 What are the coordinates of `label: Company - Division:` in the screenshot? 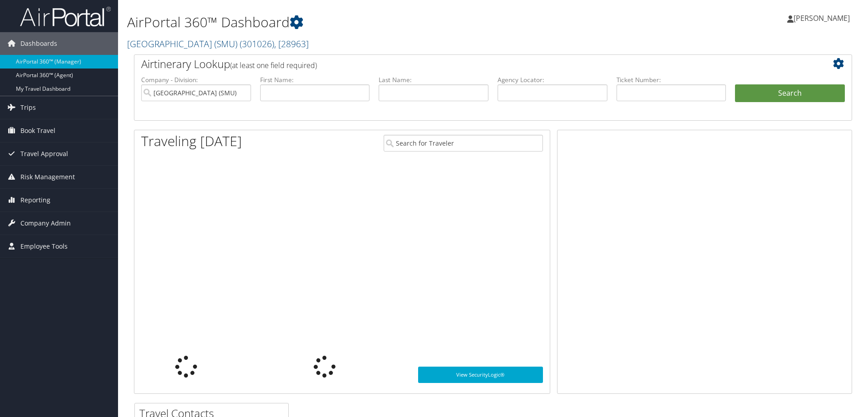 It's located at (196, 80).